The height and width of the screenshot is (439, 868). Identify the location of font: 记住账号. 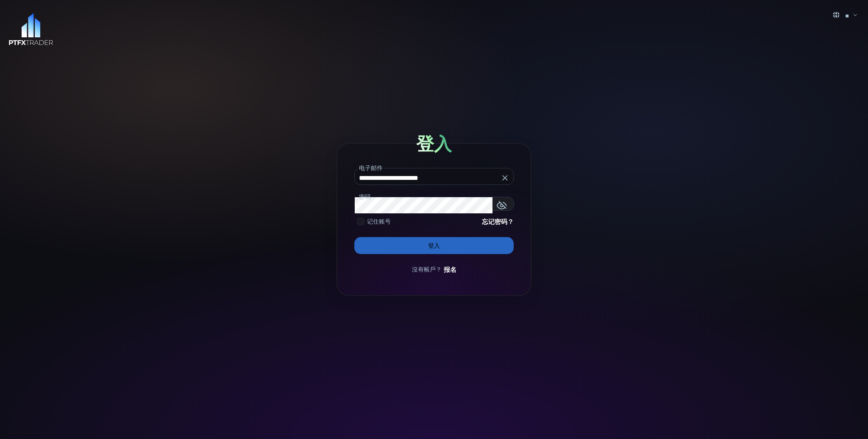
(379, 221).